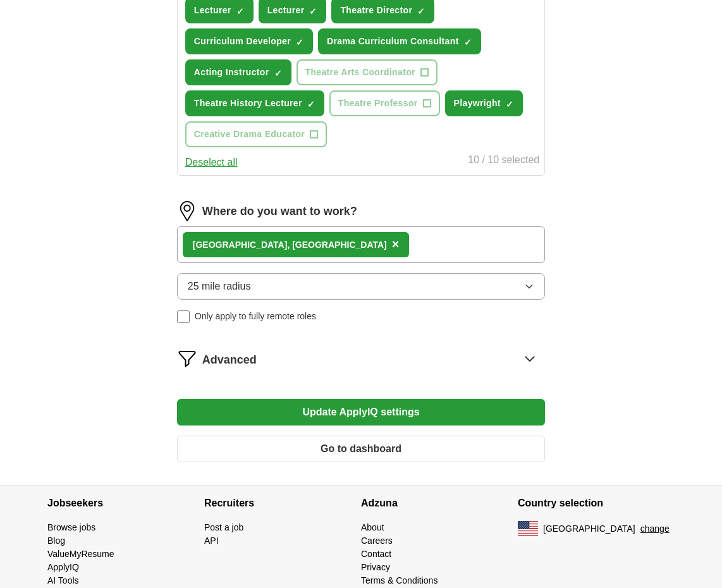 Image resolution: width=722 pixels, height=588 pixels. I want to click on button: Theatre Professor, so click(385, 103).